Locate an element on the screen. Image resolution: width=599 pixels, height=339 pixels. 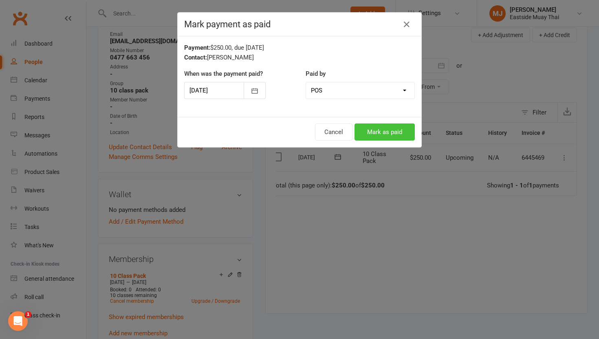
label: Paid by is located at coordinates (315, 74).